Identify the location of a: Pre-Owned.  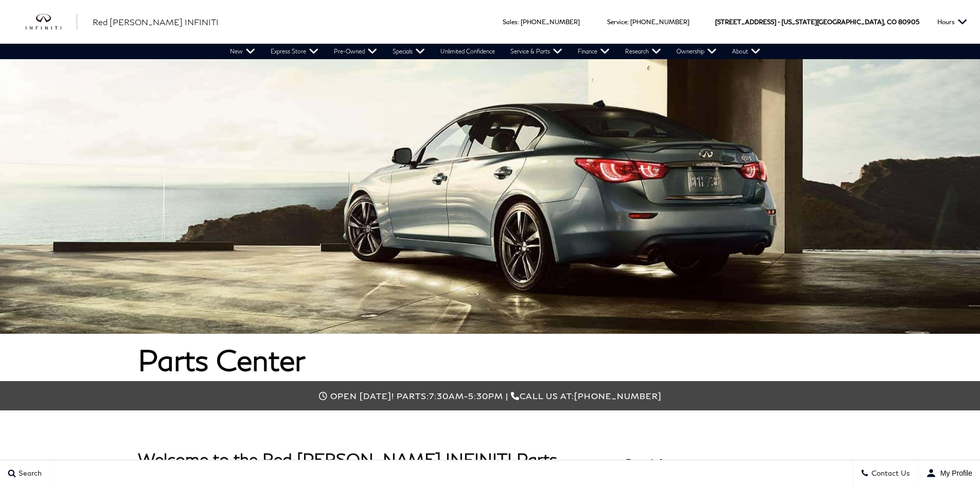
(355, 52).